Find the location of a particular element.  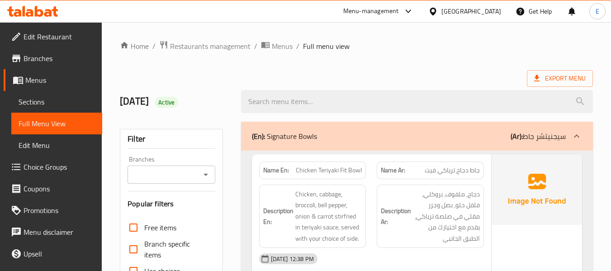

b: (Ar): is located at coordinates (516, 136).